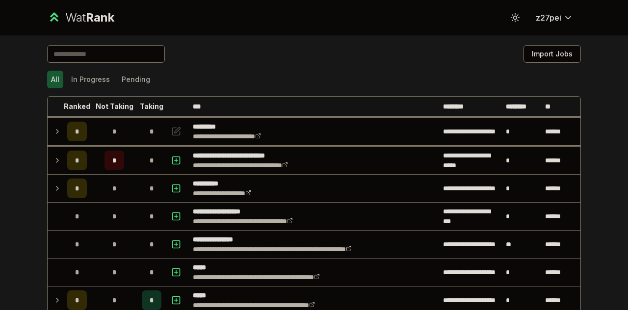  I want to click on p: Ranked, so click(77, 107).